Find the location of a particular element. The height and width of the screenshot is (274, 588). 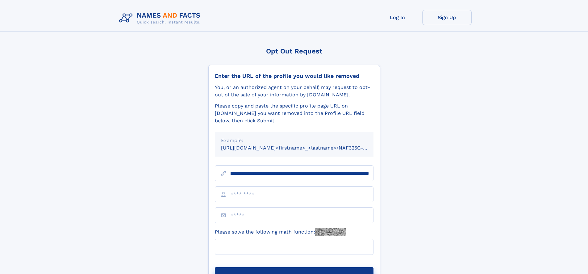

label: Please solve the following math function: is located at coordinates (280, 232).